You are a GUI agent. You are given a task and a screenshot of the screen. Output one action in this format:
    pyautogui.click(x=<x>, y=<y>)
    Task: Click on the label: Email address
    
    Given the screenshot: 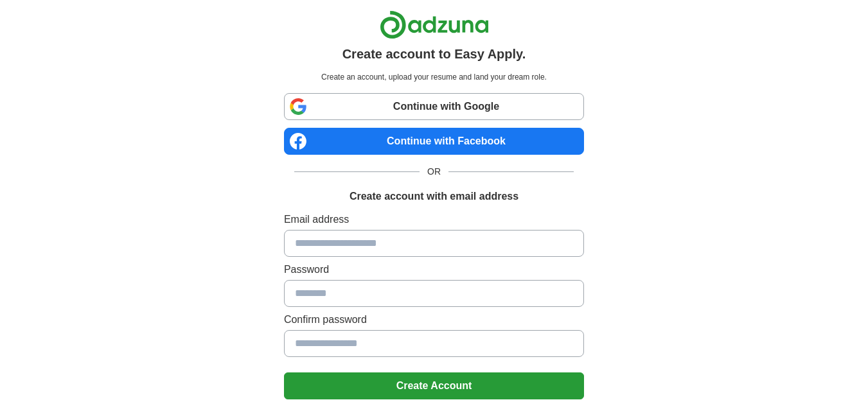 What is the action you would take?
    pyautogui.click(x=434, y=220)
    